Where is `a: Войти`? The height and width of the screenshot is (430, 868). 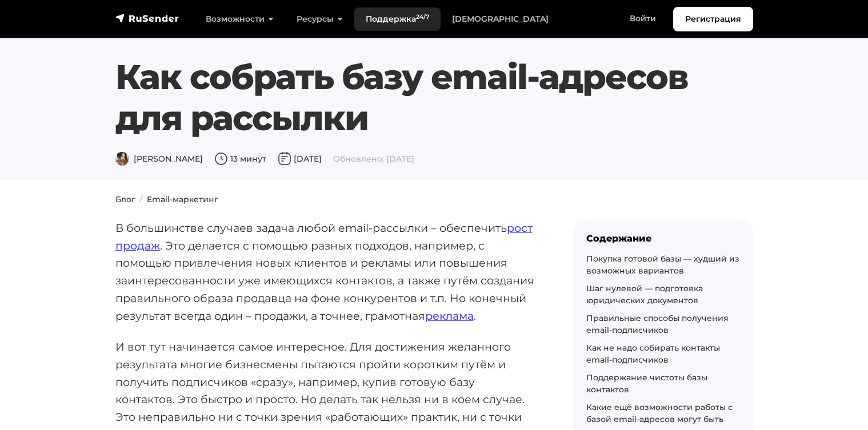
a: Войти is located at coordinates (643, 18).